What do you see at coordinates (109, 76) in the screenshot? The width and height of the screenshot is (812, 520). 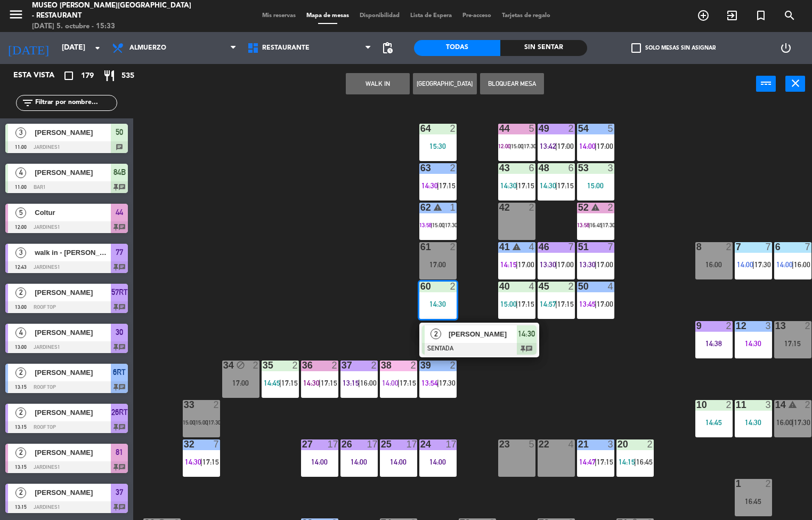 I see `i: restaurant` at bounding box center [109, 76].